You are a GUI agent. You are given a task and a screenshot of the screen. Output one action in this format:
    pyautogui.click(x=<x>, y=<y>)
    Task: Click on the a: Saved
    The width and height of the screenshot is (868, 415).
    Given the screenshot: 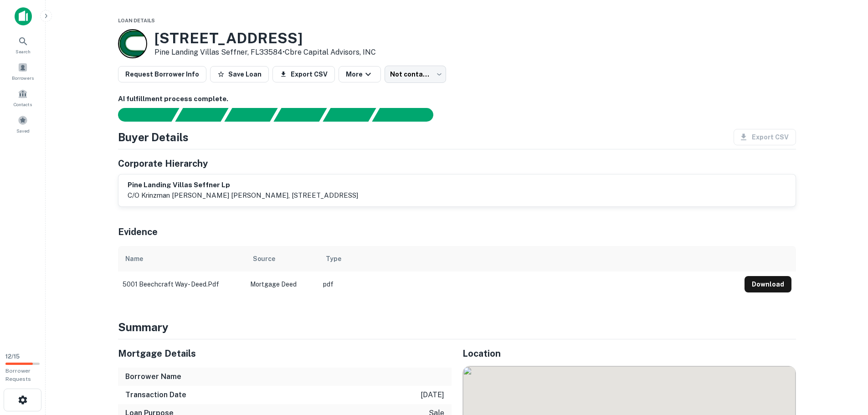 What is the action you would take?
    pyautogui.click(x=23, y=124)
    